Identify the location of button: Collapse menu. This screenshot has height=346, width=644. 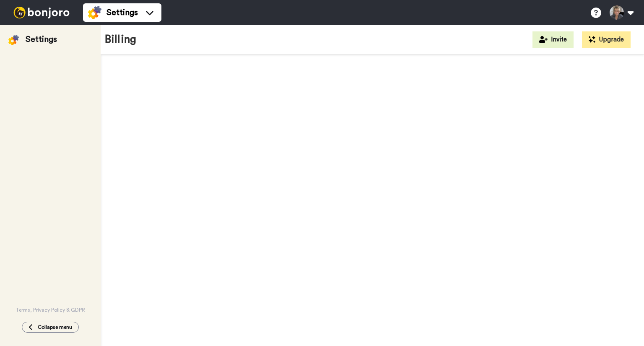
(50, 328).